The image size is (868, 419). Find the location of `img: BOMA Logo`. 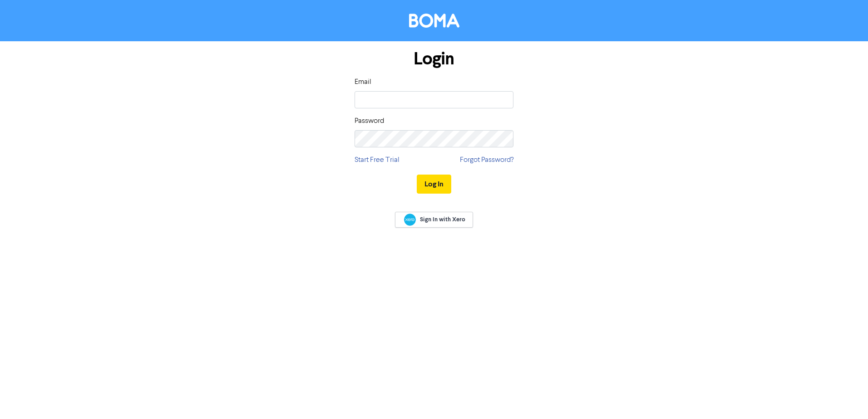

img: BOMA Logo is located at coordinates (434, 21).